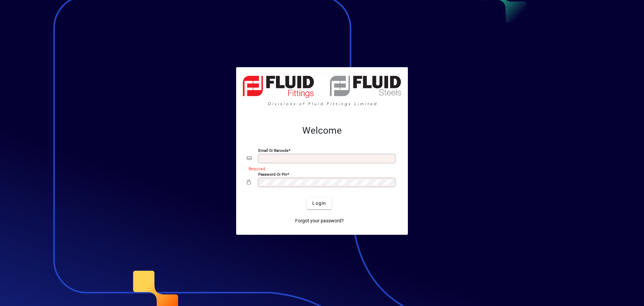 The height and width of the screenshot is (306, 644). What do you see at coordinates (320, 221) in the screenshot?
I see `a: Forgot your password?` at bounding box center [320, 221].